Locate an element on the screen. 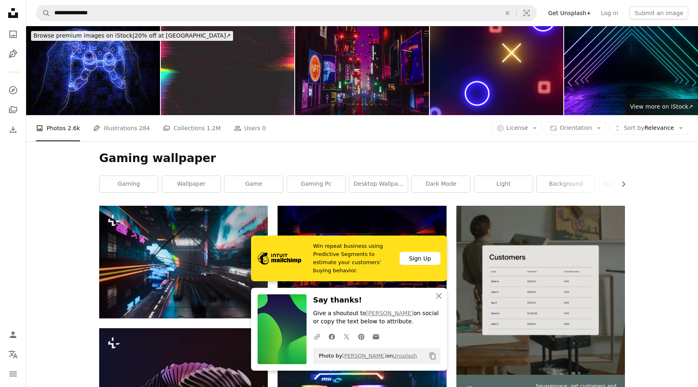 Image resolution: width=698 pixels, height=387 pixels. a: Collections 1.2M is located at coordinates (191, 128).